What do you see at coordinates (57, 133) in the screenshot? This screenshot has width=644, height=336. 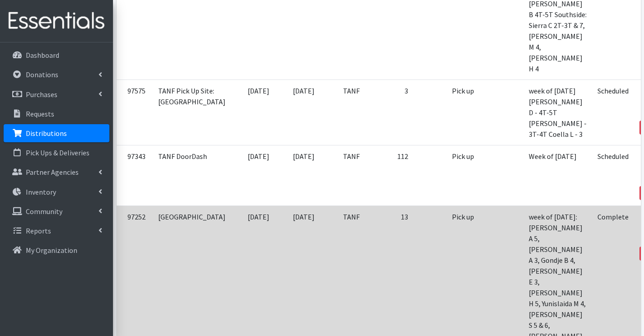 I see `a: Distributions` at bounding box center [57, 133].